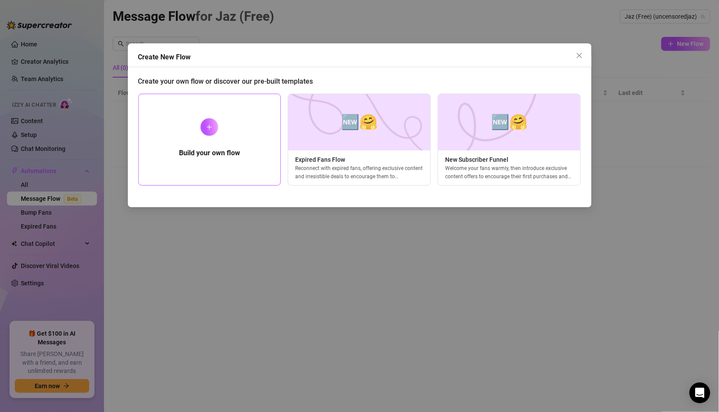 This screenshot has height=412, width=719. Describe the element at coordinates (580, 56) in the screenshot. I see `span: close` at that location.